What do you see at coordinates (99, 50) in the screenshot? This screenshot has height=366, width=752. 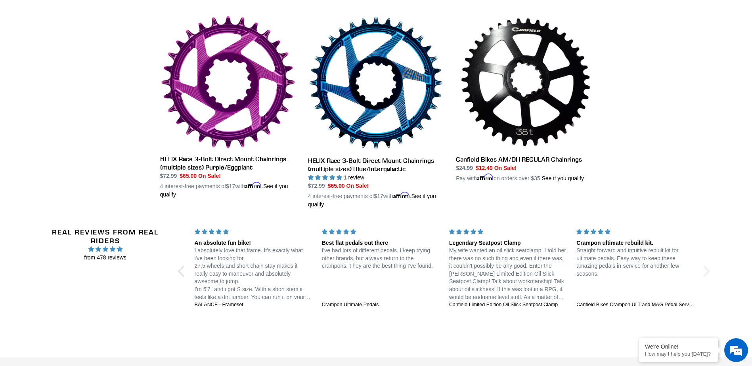 I see `div: Chat with us now` at bounding box center [99, 50].